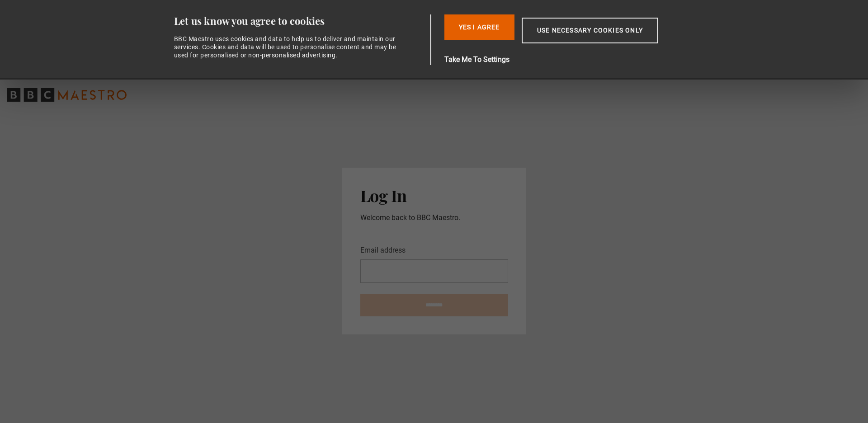 The image size is (868, 423). What do you see at coordinates (434, 195) in the screenshot?
I see `h2: Log In` at bounding box center [434, 195].